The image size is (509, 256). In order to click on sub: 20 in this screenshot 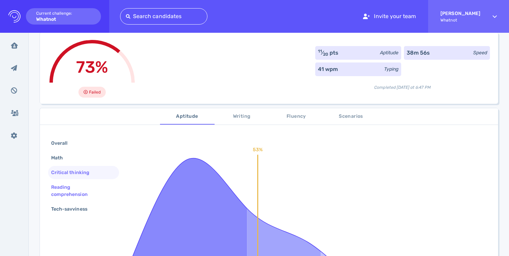, I will do `click(325, 54)`.